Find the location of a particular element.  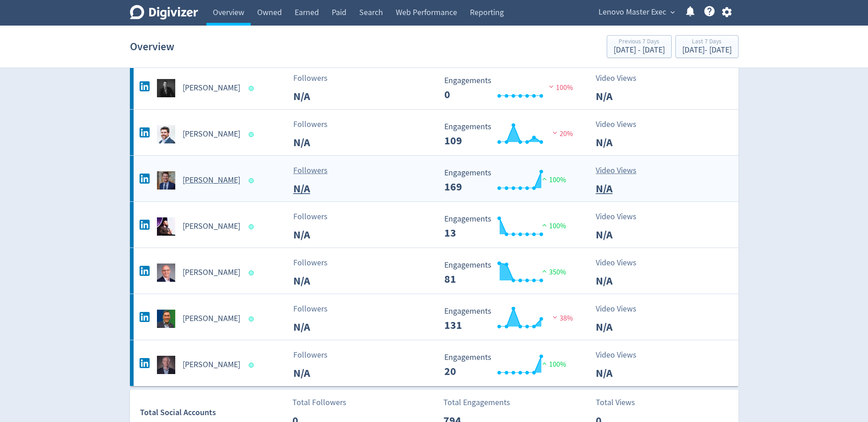

svg: Engagements 169 is located at coordinates (508, 180).